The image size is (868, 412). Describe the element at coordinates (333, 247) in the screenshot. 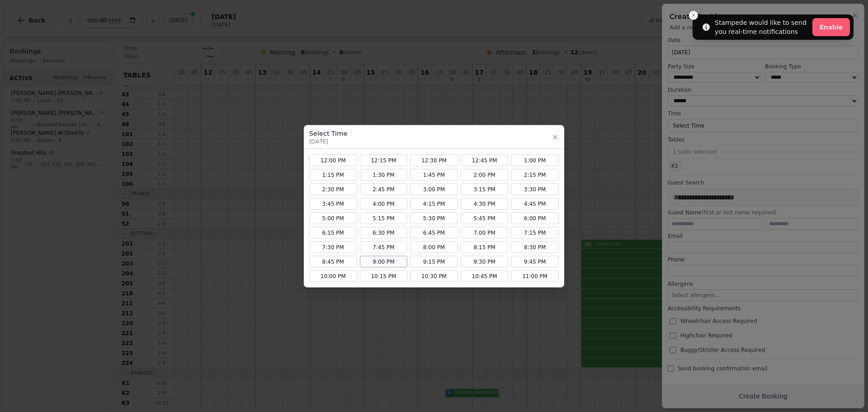

I see `button: 7:30 PM` at that location.